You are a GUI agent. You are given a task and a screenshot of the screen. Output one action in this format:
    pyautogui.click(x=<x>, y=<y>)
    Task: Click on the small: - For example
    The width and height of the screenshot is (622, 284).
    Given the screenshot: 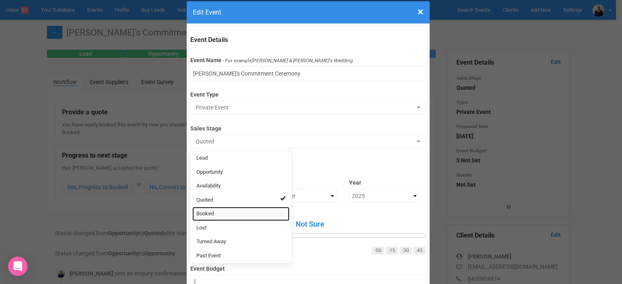 What is the action you would take?
    pyautogui.click(x=287, y=61)
    